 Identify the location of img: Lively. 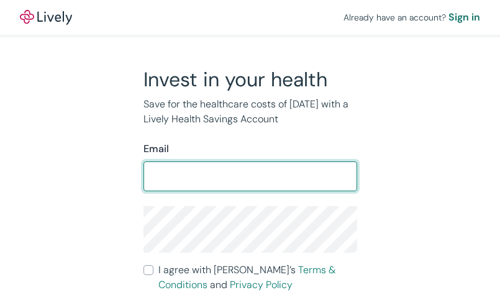
(46, 17).